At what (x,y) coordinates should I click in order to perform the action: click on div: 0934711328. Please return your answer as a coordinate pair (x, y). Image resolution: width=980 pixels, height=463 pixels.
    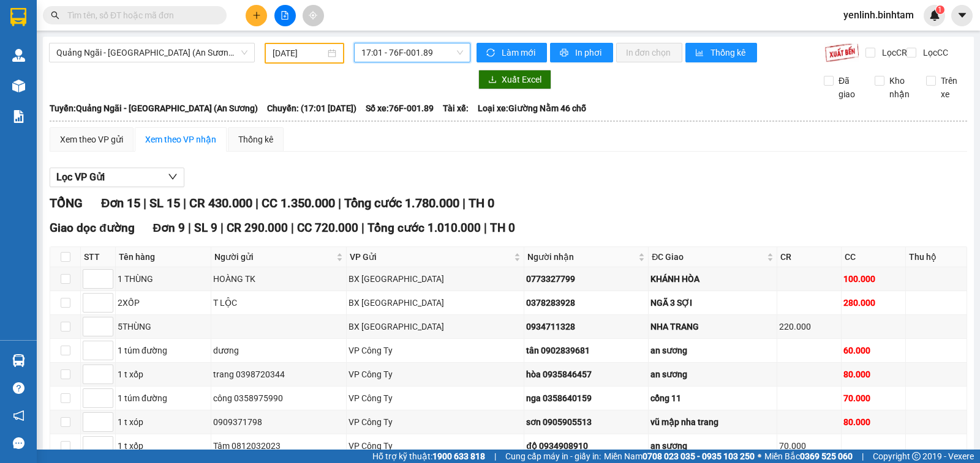
    Looking at the image, I should click on (586, 327).